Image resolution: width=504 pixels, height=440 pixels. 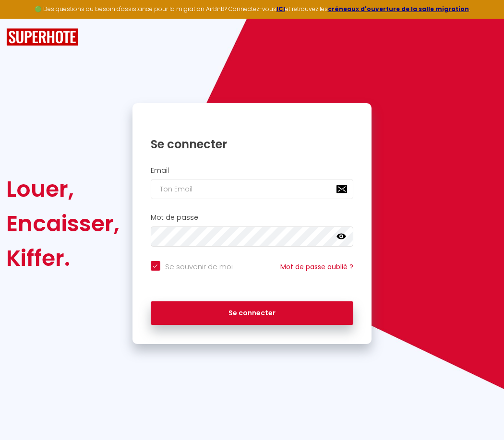 I want to click on h2: Mot de passe, so click(x=252, y=217).